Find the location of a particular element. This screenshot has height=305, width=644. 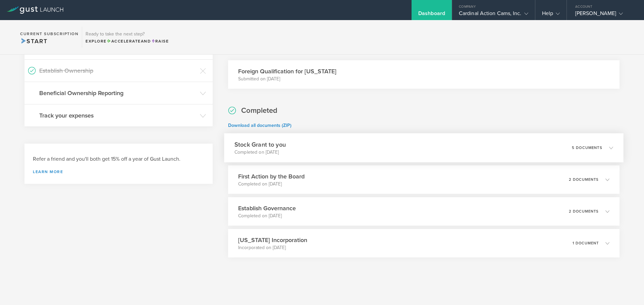

div: Ready to take the next step?ExploreAccelerateandRaise is located at coordinates (127, 37).